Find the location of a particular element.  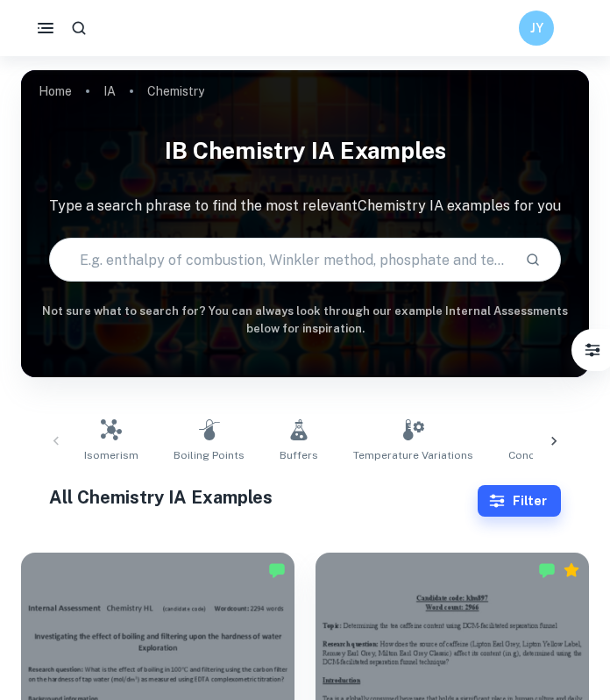

input: E.g. enthalpy of combustion, Winkler method, phosphate and temperature... is located at coordinates (280, 259).